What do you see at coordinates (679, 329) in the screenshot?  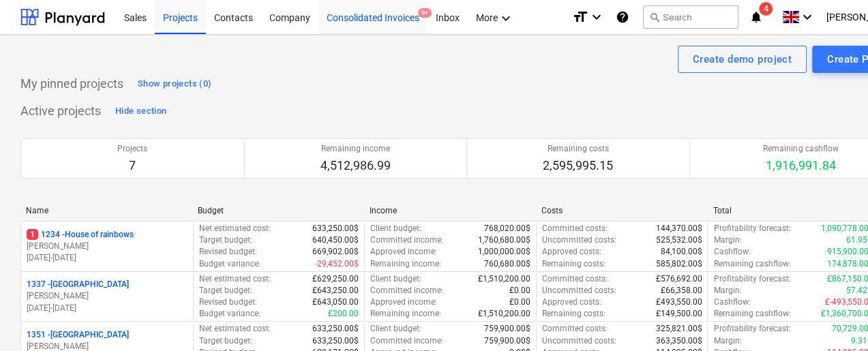 I see `p: 325,821.00$` at bounding box center [679, 329].